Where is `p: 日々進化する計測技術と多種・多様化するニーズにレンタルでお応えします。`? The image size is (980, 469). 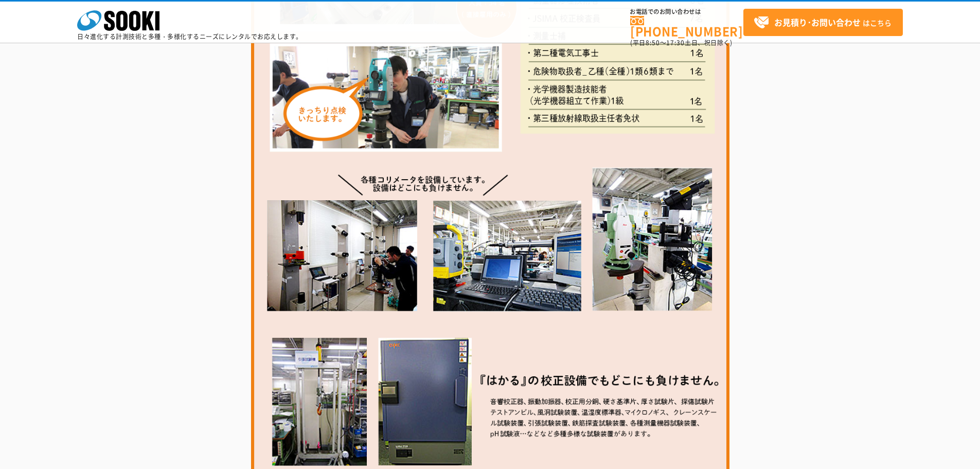
p: 日々進化する計測技術と多種・多様化するニーズにレンタルでお応えします。 is located at coordinates (190, 36).